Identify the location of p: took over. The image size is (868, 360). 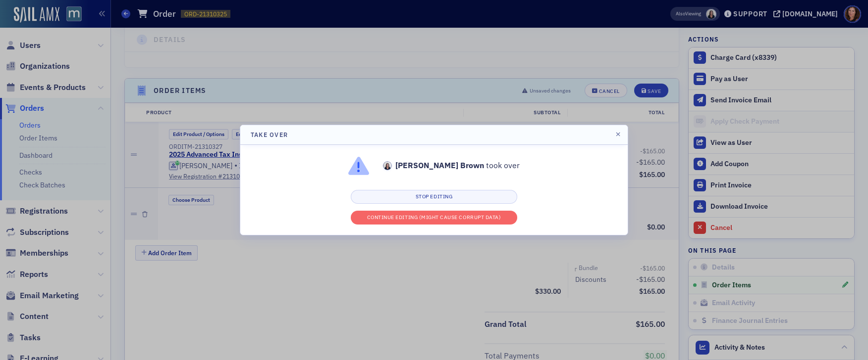
(451, 166).